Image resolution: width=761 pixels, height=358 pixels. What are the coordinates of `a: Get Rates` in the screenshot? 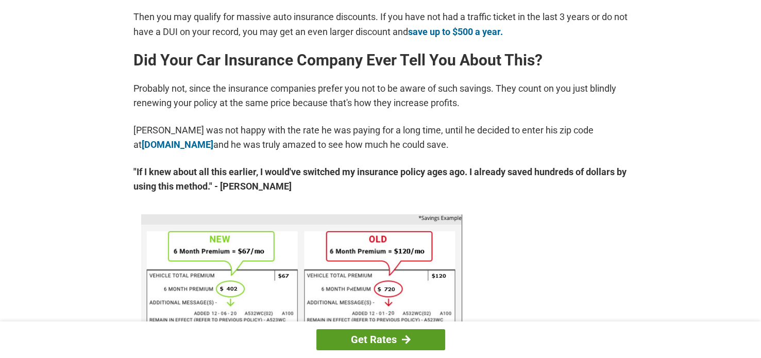 It's located at (381, 340).